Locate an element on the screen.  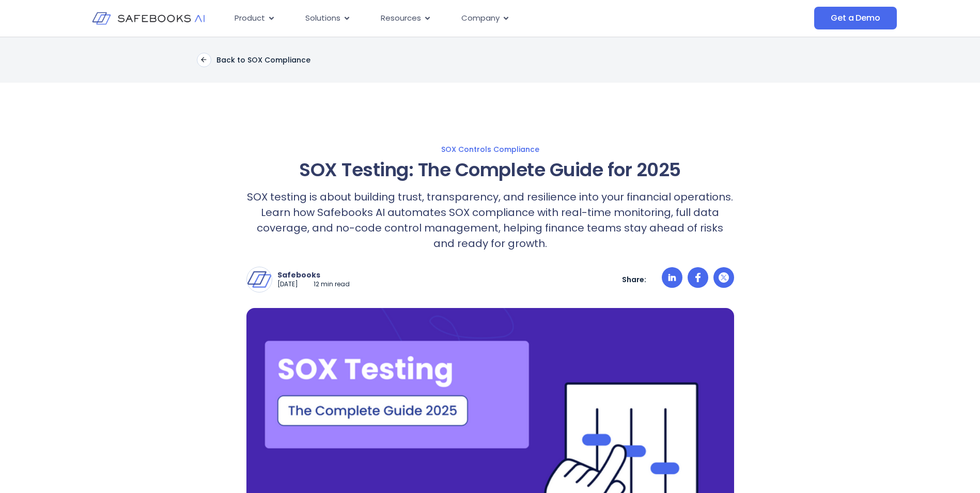
img: Safebooks is located at coordinates (260, 279).